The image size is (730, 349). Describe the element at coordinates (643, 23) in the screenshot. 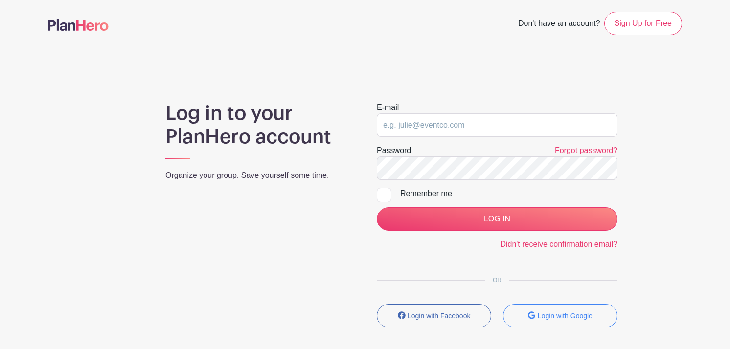

I see `a: Sign Up for Free` at that location.